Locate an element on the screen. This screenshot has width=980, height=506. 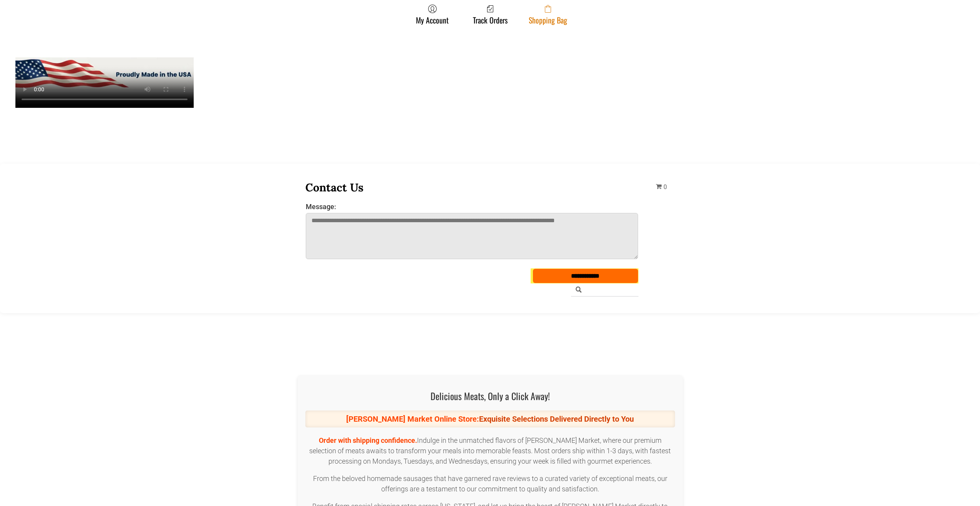
a: Track Orders is located at coordinates (490, 14).